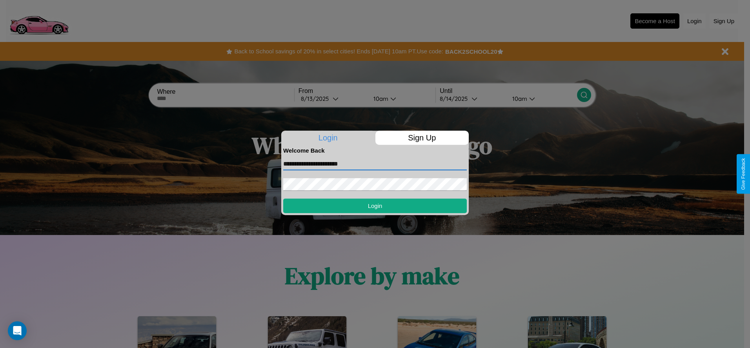  I want to click on button: Login, so click(375, 205).